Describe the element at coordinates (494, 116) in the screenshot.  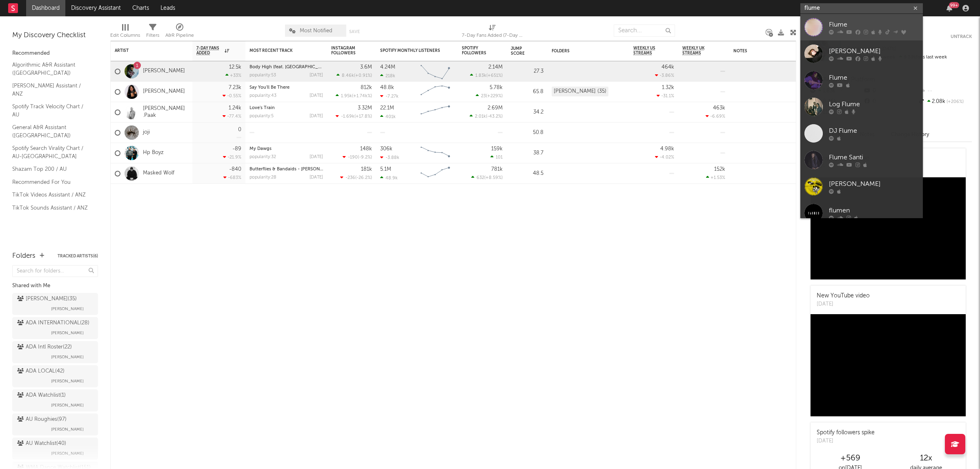
I see `span: -43.2 %` at that location.